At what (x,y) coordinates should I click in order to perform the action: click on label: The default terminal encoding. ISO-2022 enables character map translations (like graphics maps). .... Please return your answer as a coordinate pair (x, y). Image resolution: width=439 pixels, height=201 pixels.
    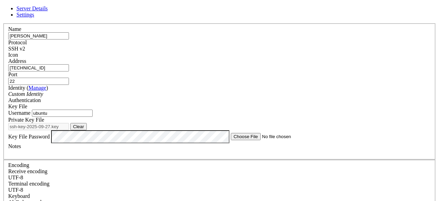
    Looking at the image, I should click on (29, 183).